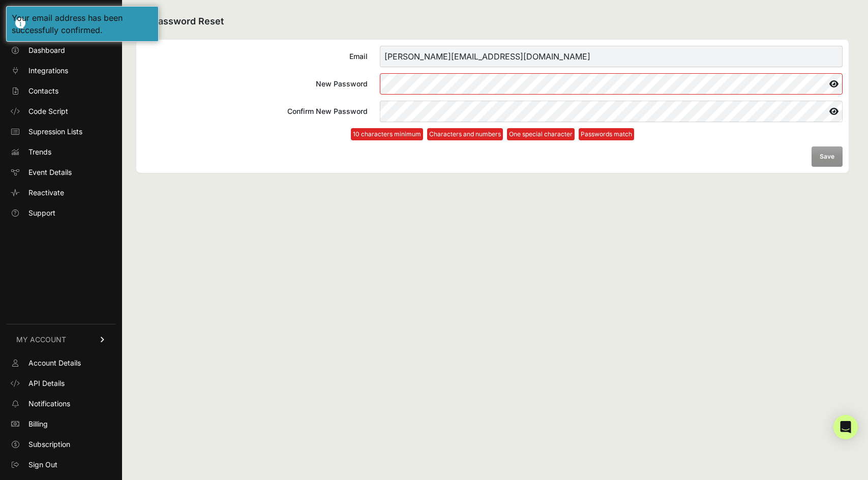 The height and width of the screenshot is (480, 868). Describe the element at coordinates (49, 444) in the screenshot. I see `span: Subscription` at that location.